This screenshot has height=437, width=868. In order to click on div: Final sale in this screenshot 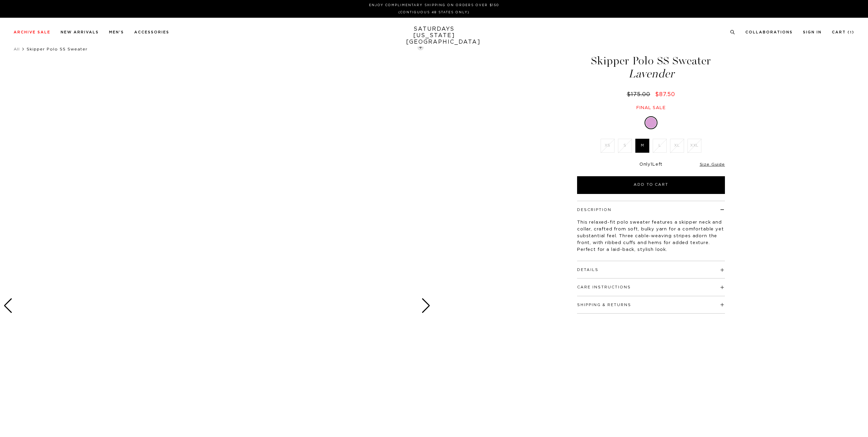, I will do `click(651, 108)`.